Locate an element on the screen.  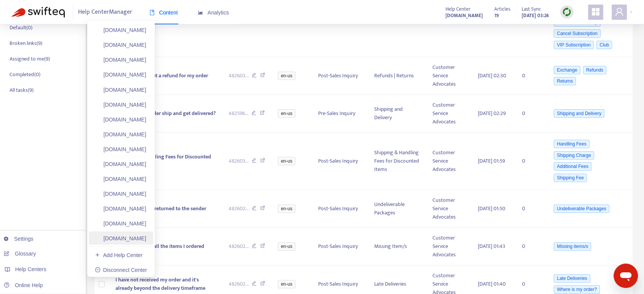
span: Handling Fees is located at coordinates (571, 144).